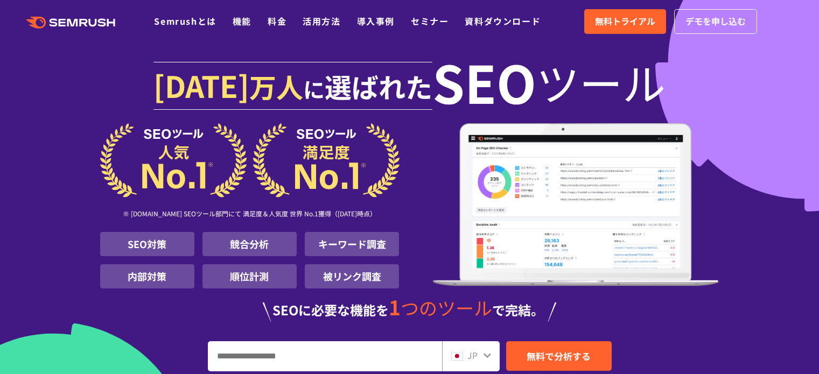 The width and height of the screenshot is (819, 374). Describe the element at coordinates (249, 276) in the screenshot. I see `li: 順位計測` at that location.